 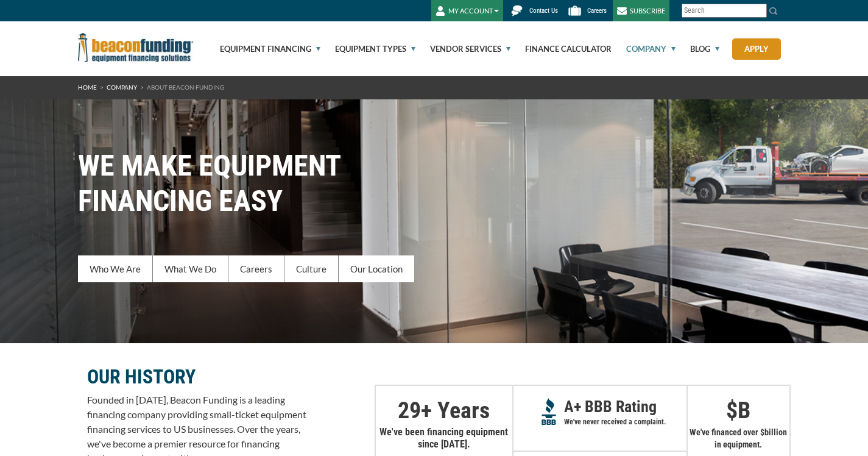 What do you see at coordinates (196, 376) in the screenshot?
I see `p: OUR HISTORY` at bounding box center [196, 376].